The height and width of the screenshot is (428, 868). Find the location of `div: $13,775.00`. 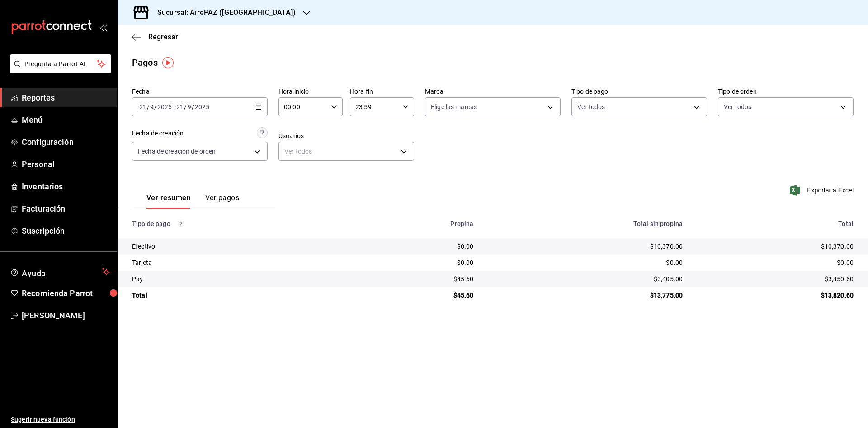

div: $13,775.00 is located at coordinates (586, 295).